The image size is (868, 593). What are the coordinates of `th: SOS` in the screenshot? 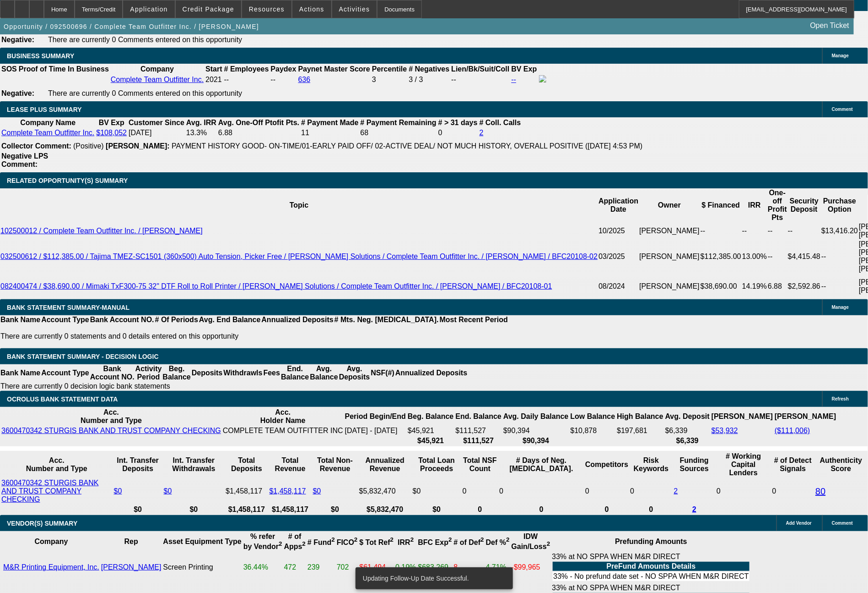 It's located at (9, 69).